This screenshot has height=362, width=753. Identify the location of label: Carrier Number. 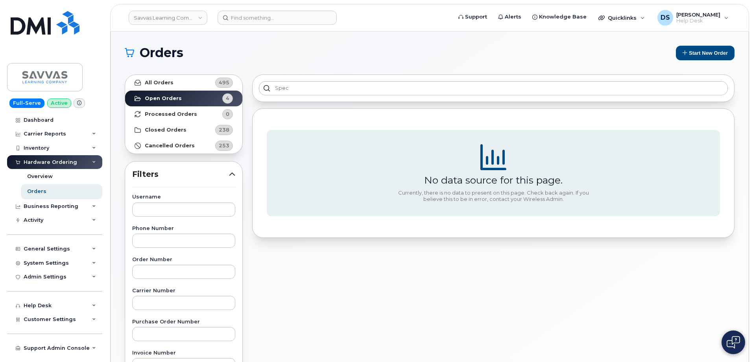
(184, 290).